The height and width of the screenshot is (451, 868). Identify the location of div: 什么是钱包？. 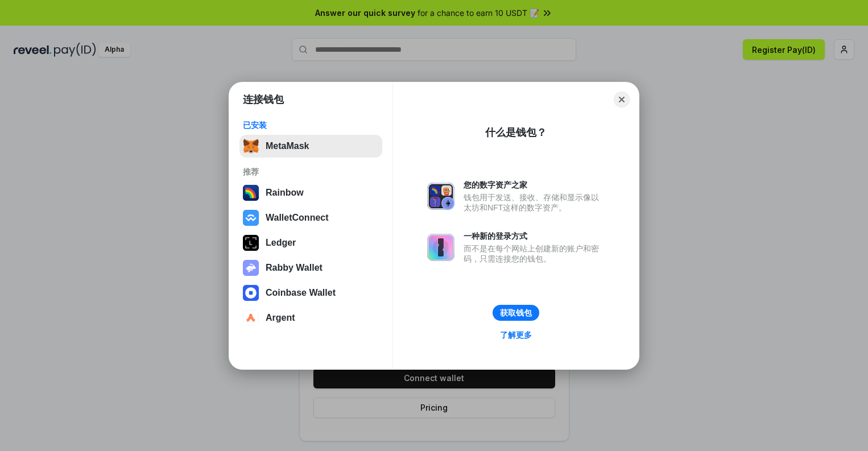
(516, 133).